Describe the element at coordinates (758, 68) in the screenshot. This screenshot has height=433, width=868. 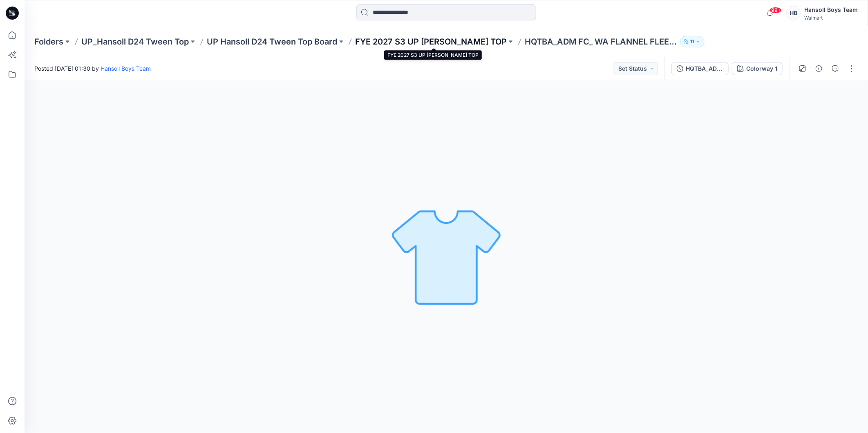
I see `button: Colorway 1` at that location.